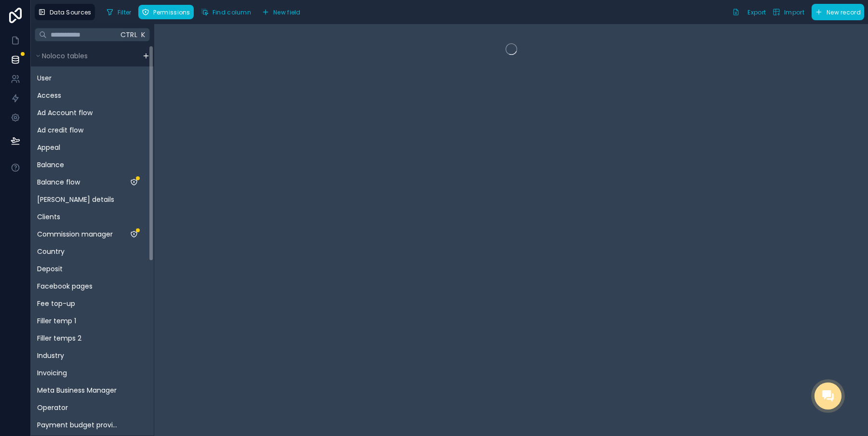 The height and width of the screenshot is (436, 868). Describe the element at coordinates (843, 12) in the screenshot. I see `span: New record` at that location.